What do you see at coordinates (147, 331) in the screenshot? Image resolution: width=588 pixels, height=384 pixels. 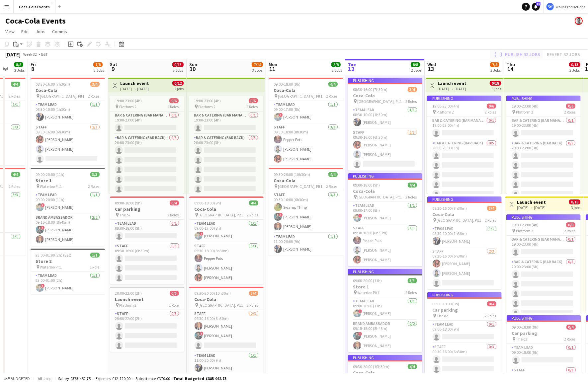 I see `app-card-role: Staff0/320:00-22:00 (2h)` at bounding box center [147, 331].